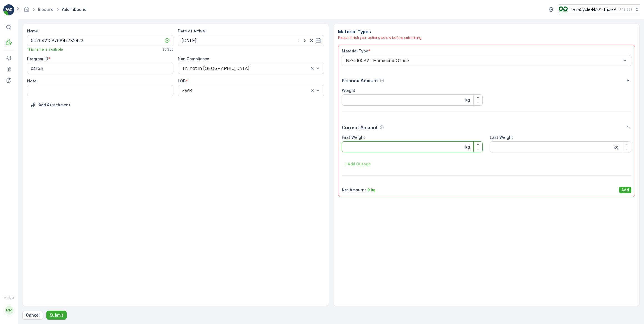 The image size is (644, 324). Describe the element at coordinates (33, 31) in the screenshot. I see `label: Name` at that location.